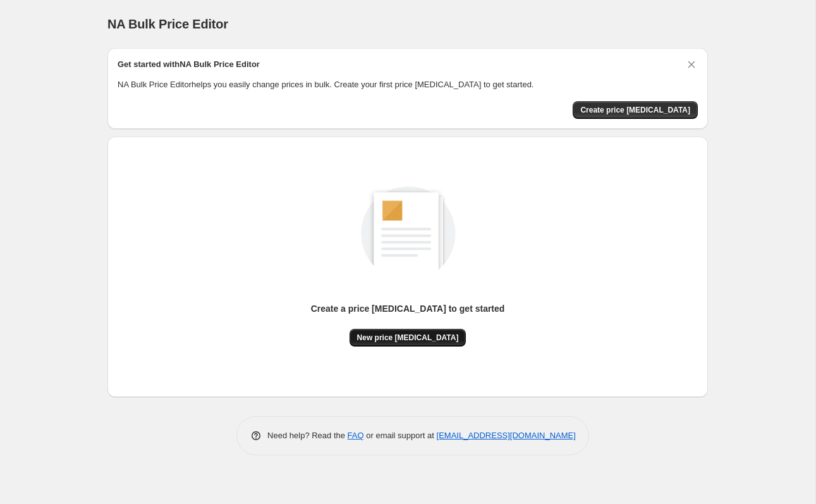 The height and width of the screenshot is (504, 816). Describe the element at coordinates (307, 435) in the screenshot. I see `span: Need help? Read the` at that location.